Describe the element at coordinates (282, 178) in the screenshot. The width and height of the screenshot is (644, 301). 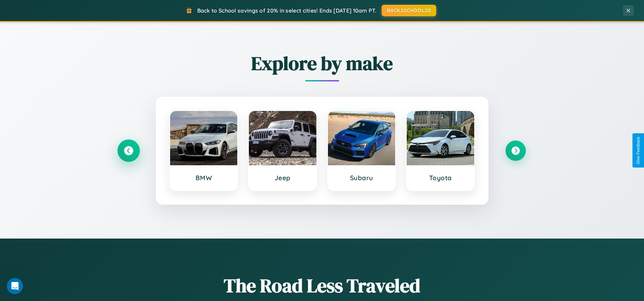
I see `h3: Jeep` at that location.